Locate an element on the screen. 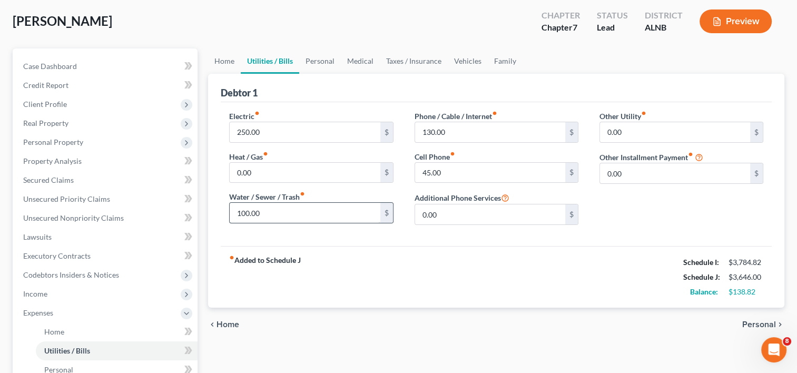  strong: Schedule I: is located at coordinates (701, 262).